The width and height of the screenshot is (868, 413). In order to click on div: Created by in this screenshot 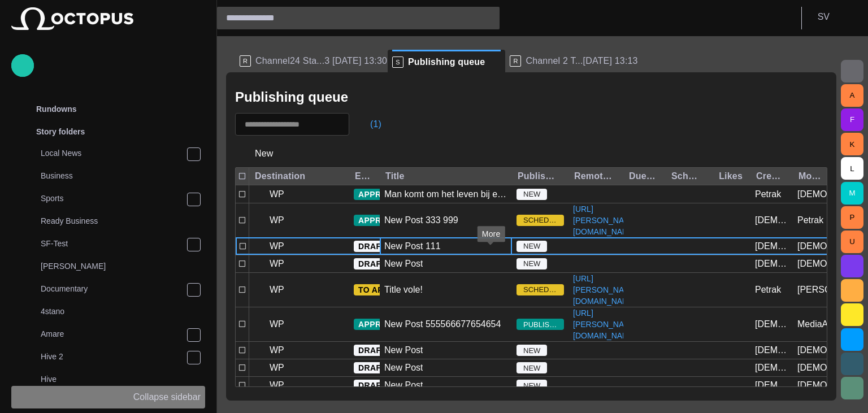, I will do `click(770, 177)`.